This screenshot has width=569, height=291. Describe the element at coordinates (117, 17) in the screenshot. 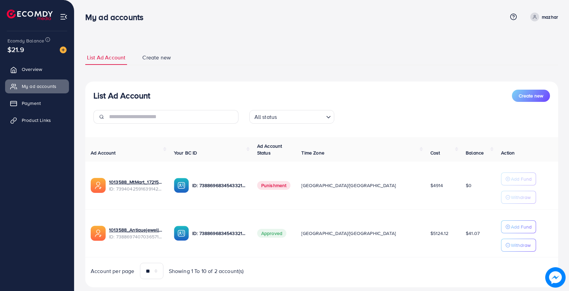

I see `h3: My ad accounts` at that location.